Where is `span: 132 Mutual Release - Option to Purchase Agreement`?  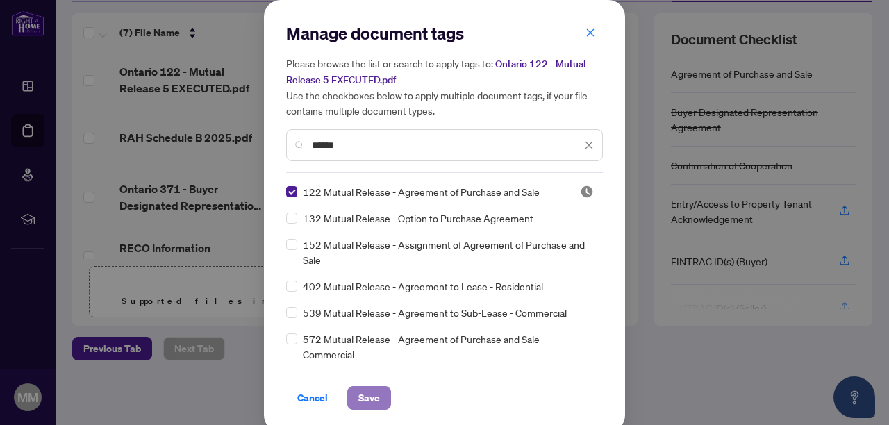
span: 132 Mutual Release - Option to Purchase Agreement is located at coordinates (418, 218).